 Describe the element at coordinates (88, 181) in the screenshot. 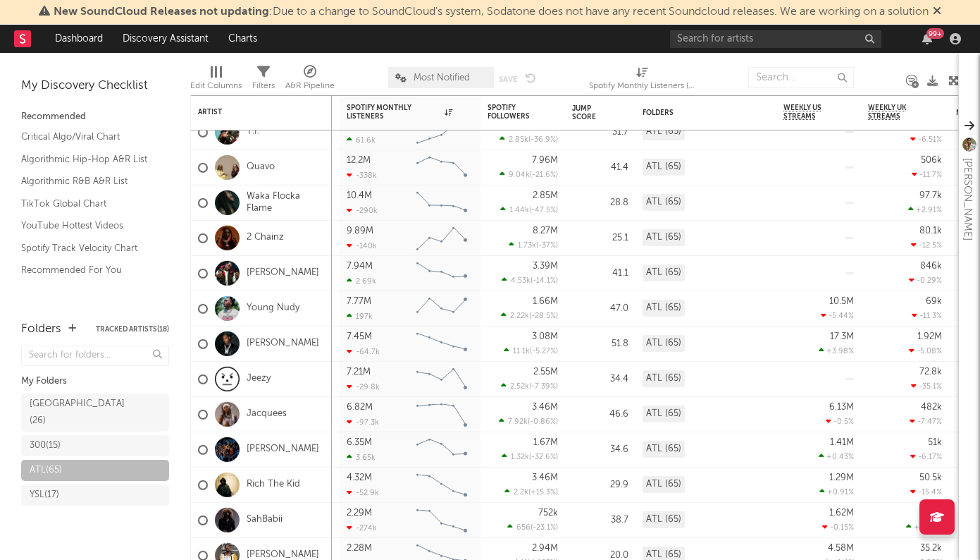

I see `a: Algorithmic R&B A&R List` at that location.